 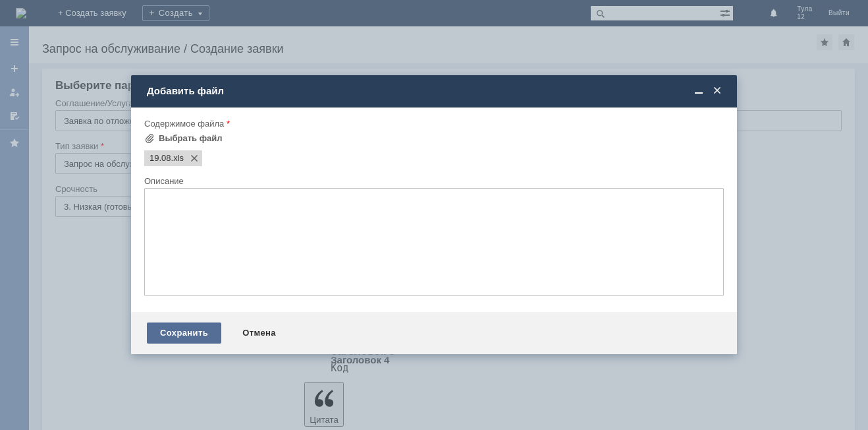 What do you see at coordinates (433, 181) in the screenshot?
I see `div: Описание` at bounding box center [433, 181].